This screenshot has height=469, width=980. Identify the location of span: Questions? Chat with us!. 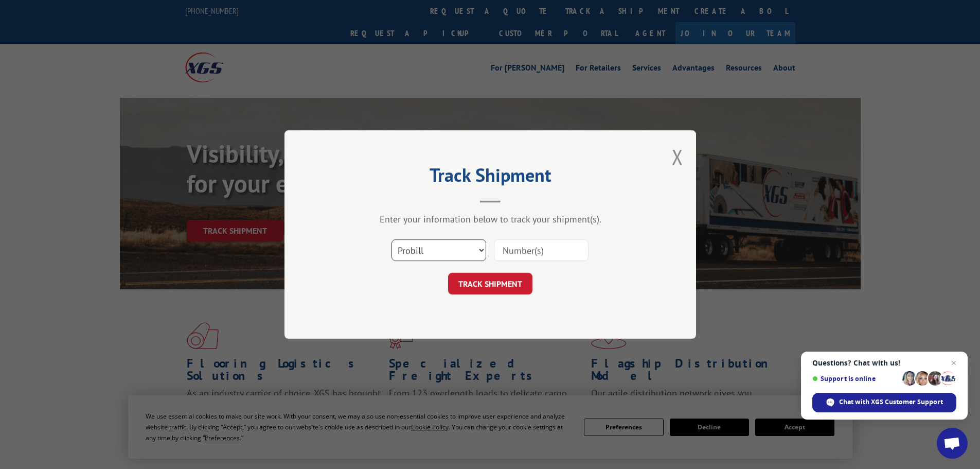
(884, 362).